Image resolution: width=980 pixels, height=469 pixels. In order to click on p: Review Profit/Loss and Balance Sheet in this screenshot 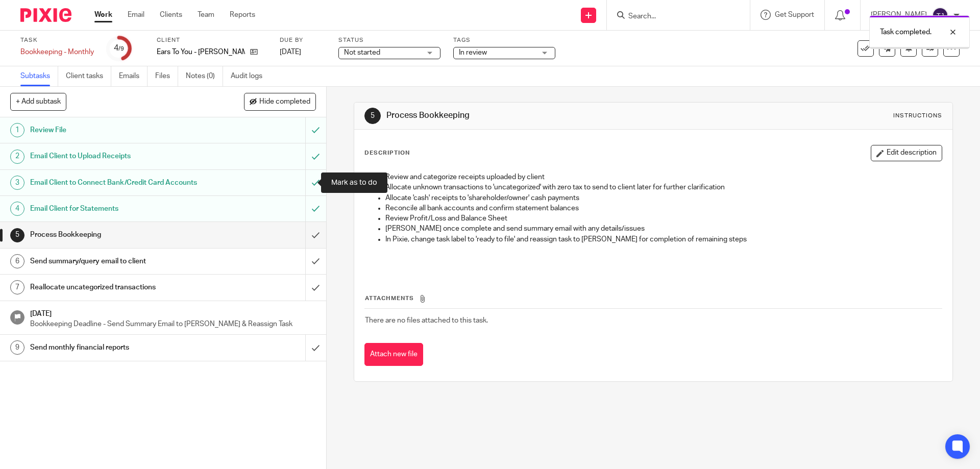, I will do `click(663, 218)`.